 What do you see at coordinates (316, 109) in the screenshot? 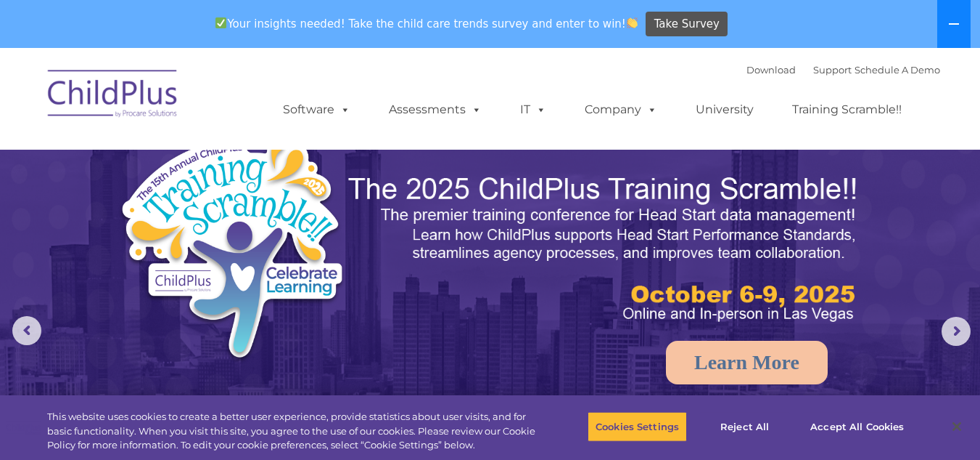
I see `a: Software` at bounding box center [316, 109].